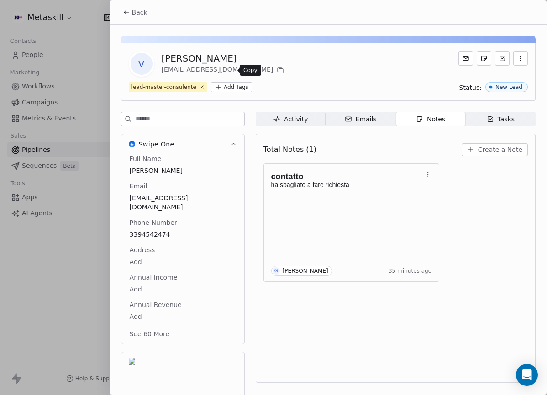 This screenshot has width=547, height=395. I want to click on span: Create a Note, so click(500, 150).